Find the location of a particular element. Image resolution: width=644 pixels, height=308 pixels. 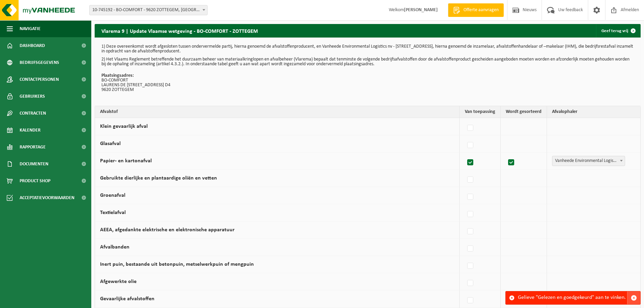

label: Klein gevaarlijk afval is located at coordinates (124, 126).